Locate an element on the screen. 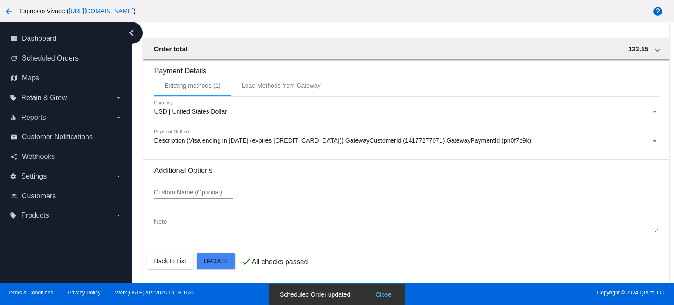  a: dashboard Dashboard is located at coordinates (66, 39).